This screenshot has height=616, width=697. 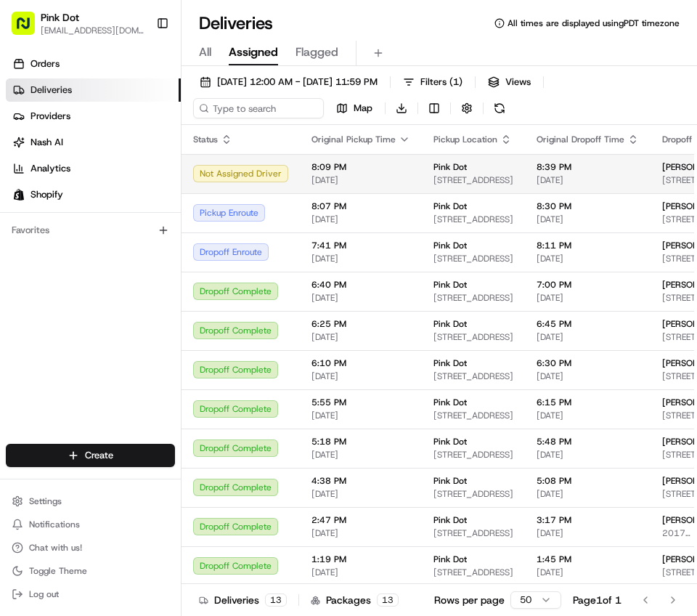 I want to click on span: 8:09 PM, so click(x=360, y=167).